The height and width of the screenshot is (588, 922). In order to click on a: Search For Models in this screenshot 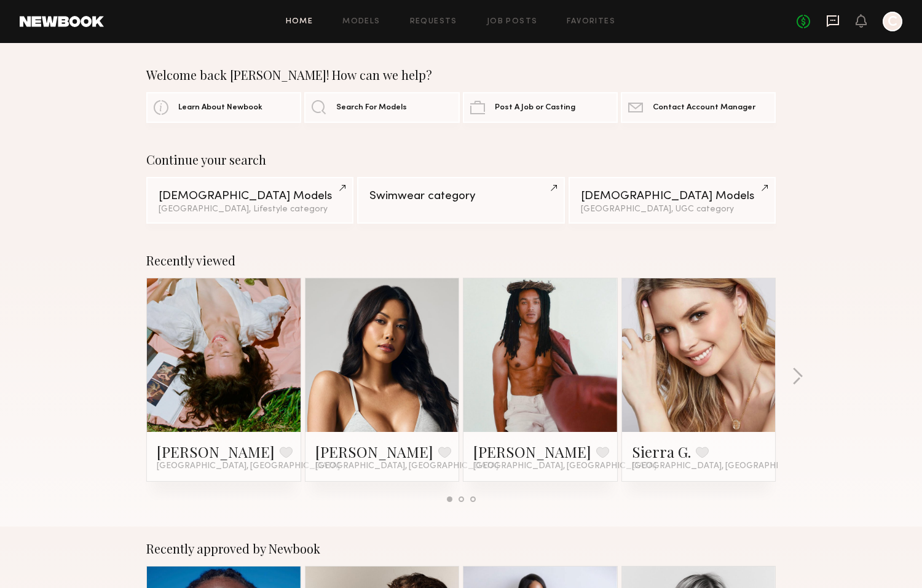, I will do `click(382, 108)`.